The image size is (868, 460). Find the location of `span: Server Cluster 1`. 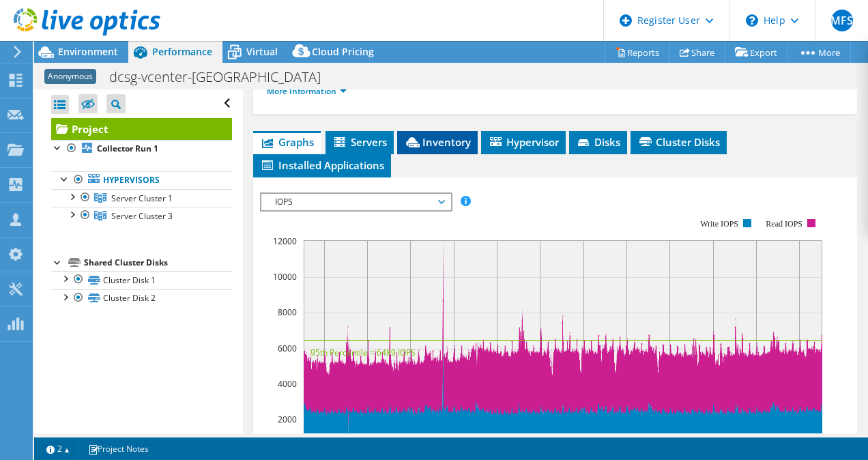

span: Server Cluster 1 is located at coordinates (142, 198).